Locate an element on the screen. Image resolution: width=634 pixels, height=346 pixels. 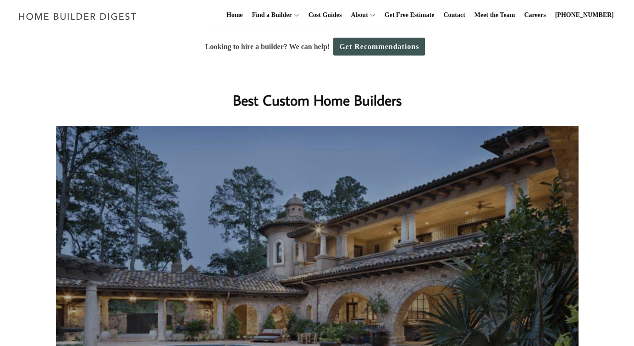
a: Contact is located at coordinates (454, 15).